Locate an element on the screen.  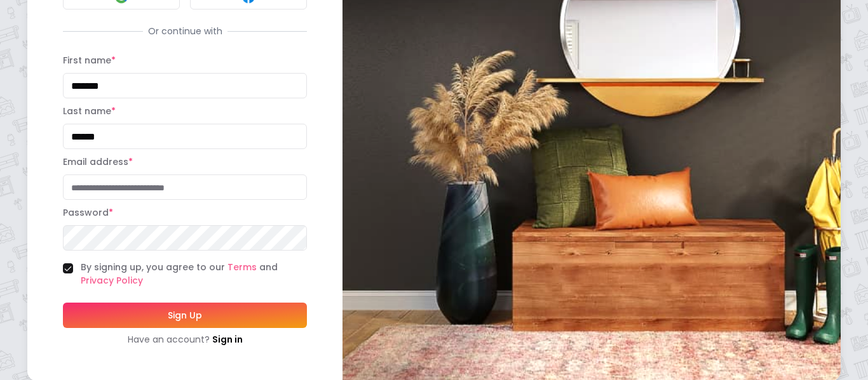
a: Privacy Policy is located at coordinates (112, 280).